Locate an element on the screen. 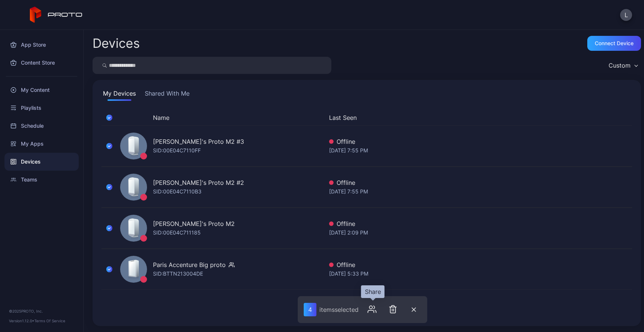 This screenshot has height=332, width=644. div: SID: 00E04C7110B3 is located at coordinates (178, 191).